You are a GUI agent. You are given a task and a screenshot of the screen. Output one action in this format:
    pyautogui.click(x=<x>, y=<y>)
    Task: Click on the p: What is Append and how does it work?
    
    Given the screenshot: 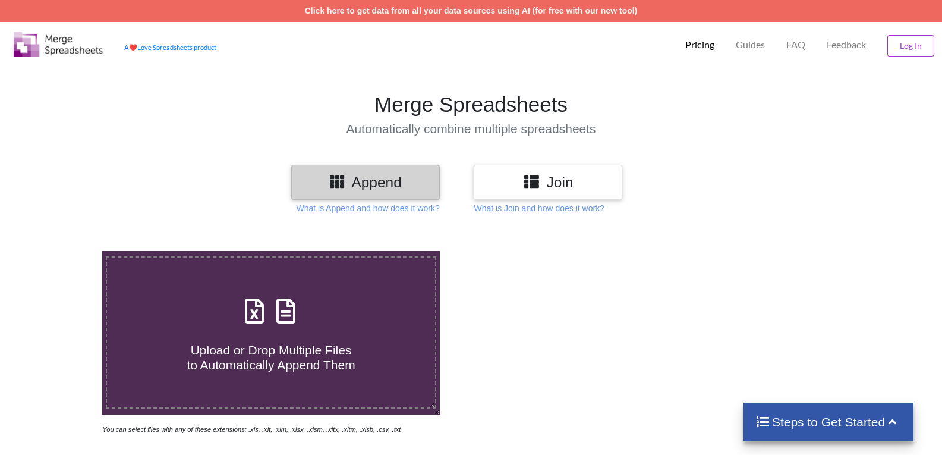 What is the action you would take?
    pyautogui.click(x=367, y=208)
    